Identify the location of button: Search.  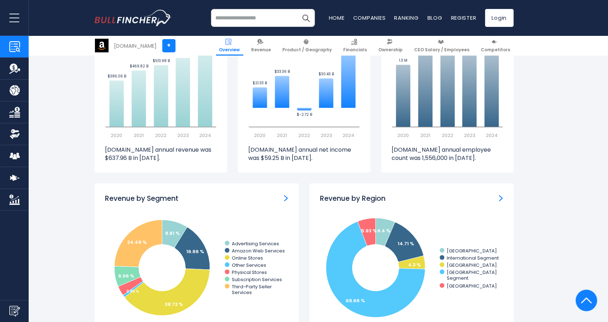
(306, 18).